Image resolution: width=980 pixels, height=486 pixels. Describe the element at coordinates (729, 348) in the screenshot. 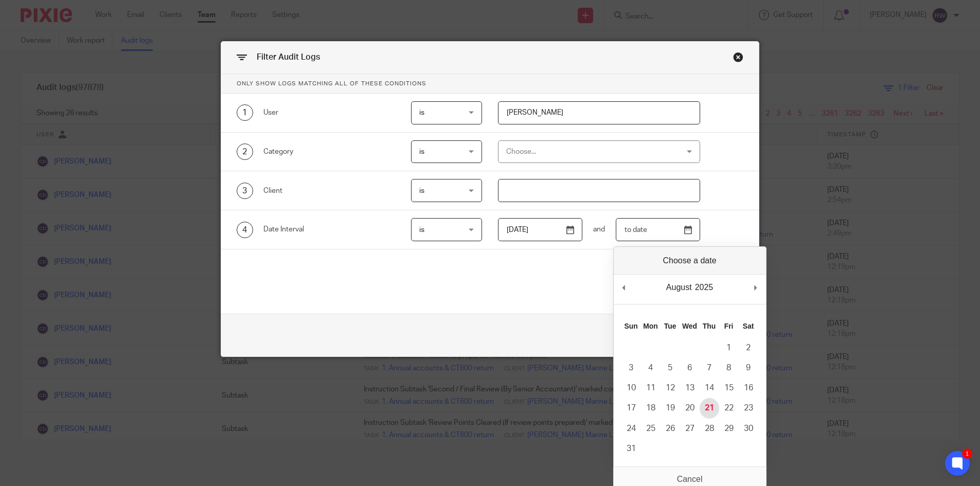

I see `button: 1` at that location.